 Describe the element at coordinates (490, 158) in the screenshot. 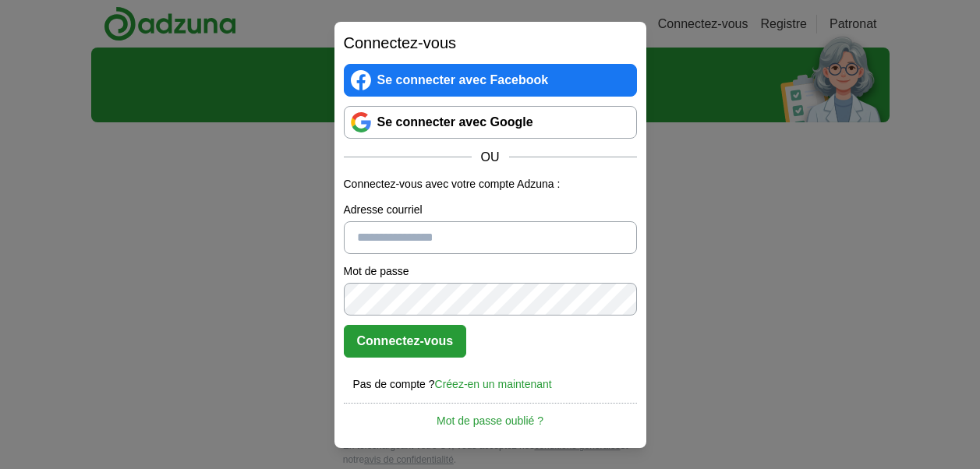

I see `span: OU` at that location.